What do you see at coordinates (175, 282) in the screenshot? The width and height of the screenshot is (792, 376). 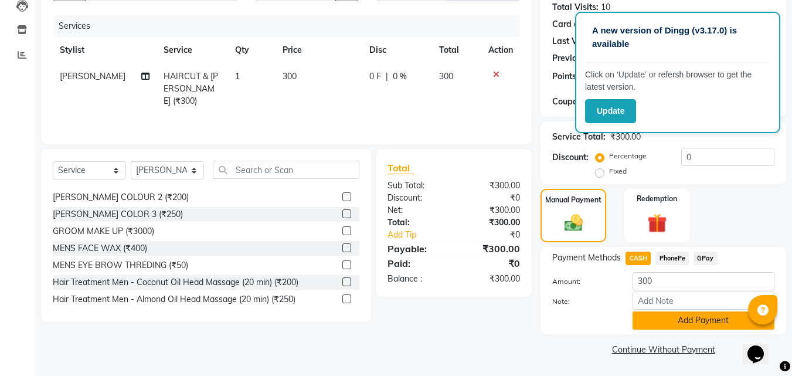 I see `div: Hair Treatment Men - Coconut Oil Head Massage (20 min) (₹200)` at bounding box center [175, 282].